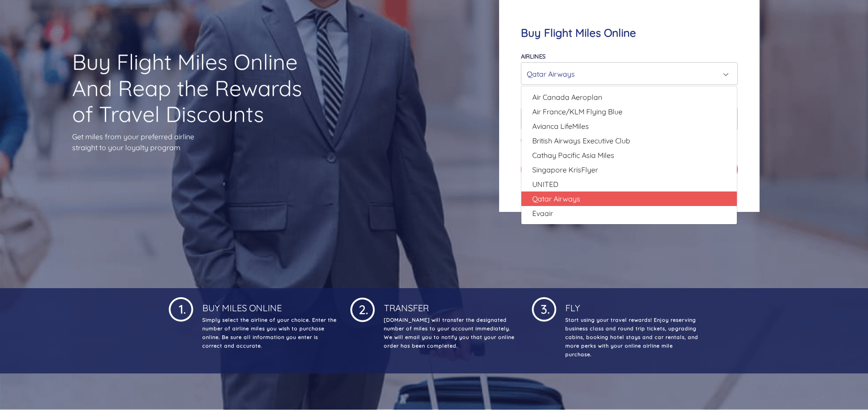 The height and width of the screenshot is (417, 868). I want to click on span: Cathay Pacific Asia Miles, so click(573, 155).